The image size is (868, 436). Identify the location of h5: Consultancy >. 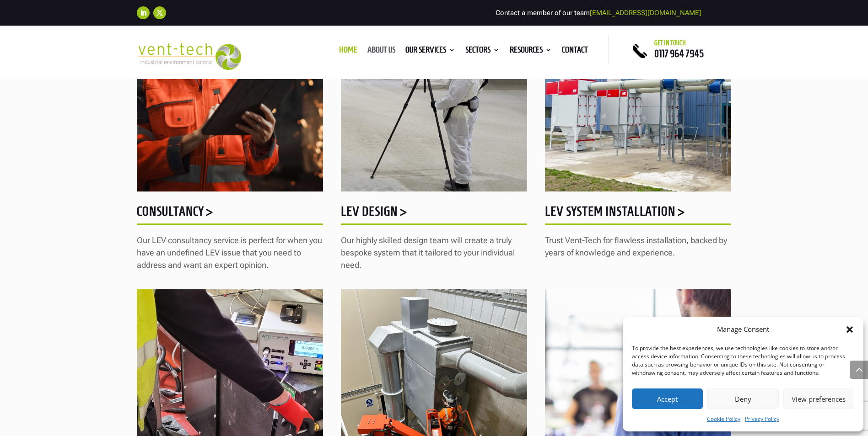
(230, 213).